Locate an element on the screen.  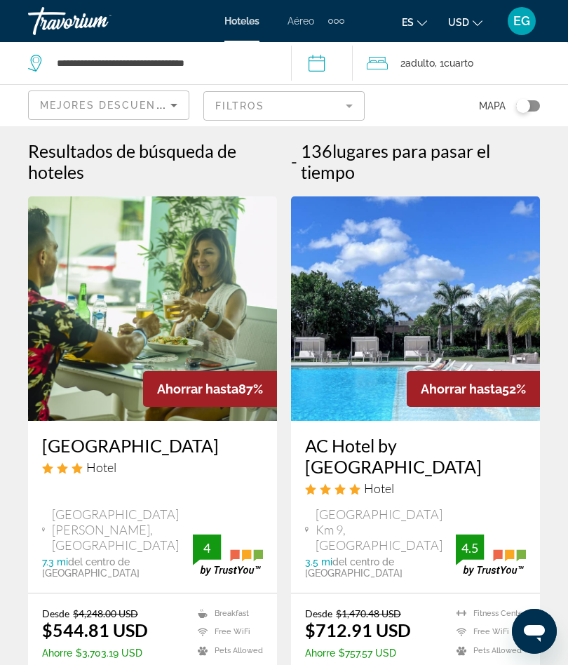
button: Check-in date: Dec 29, 2025 Check-out date: Jan 2, 2026 is located at coordinates (322, 63).